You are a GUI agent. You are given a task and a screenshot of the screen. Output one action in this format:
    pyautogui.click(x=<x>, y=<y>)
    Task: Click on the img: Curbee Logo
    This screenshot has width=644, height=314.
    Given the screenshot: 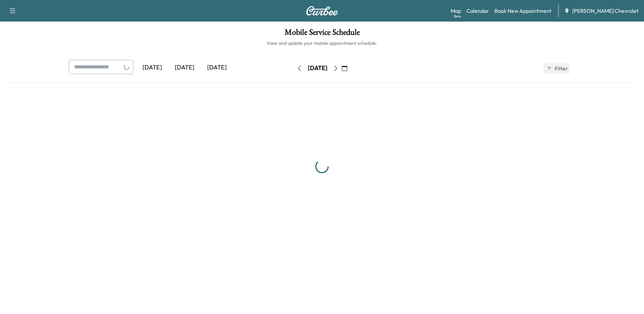 What is the action you would take?
    pyautogui.click(x=322, y=11)
    